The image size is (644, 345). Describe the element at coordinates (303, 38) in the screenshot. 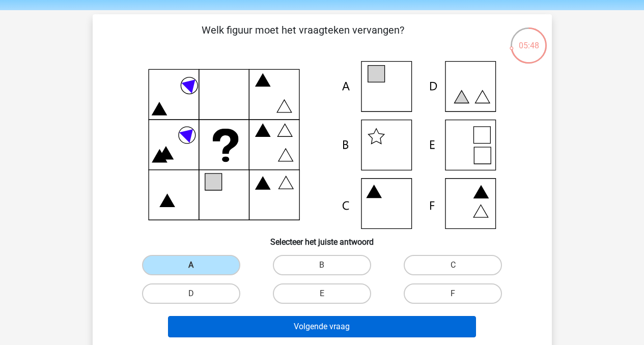

I see `p: Welk figuur moet het vraagteken vervangen?` at that location.